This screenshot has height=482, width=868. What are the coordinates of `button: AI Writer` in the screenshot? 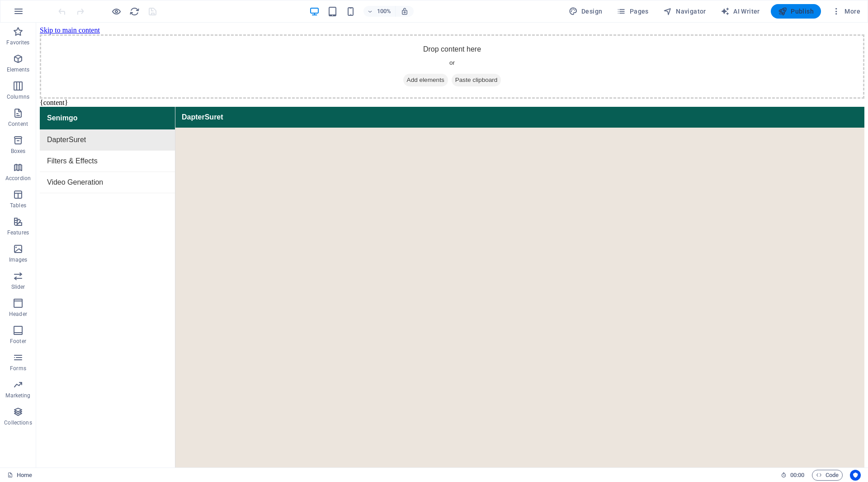 It's located at (740, 12).